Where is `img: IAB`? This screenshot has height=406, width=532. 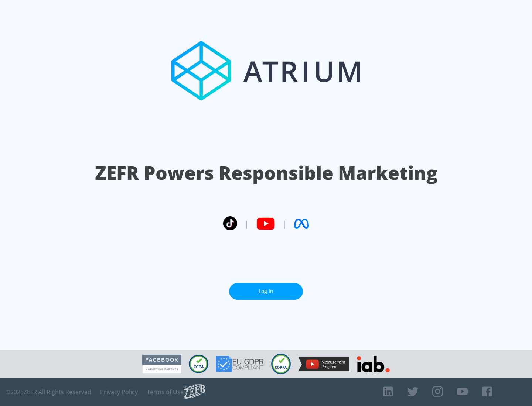
img: IAB is located at coordinates (373, 365).